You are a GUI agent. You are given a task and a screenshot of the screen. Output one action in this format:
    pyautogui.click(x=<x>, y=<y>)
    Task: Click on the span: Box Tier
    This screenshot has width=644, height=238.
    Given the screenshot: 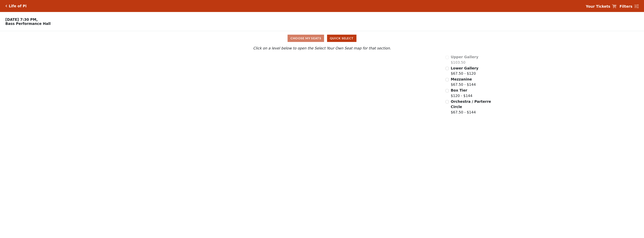 What is the action you would take?
    pyautogui.click(x=459, y=90)
    